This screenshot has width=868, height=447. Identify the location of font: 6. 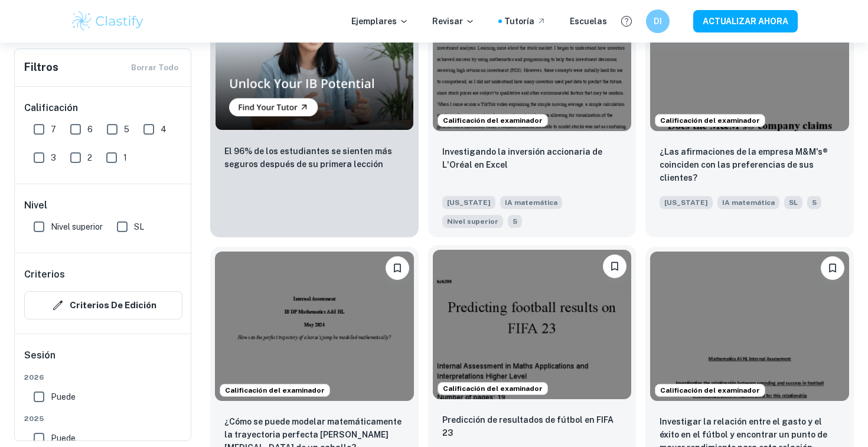
(90, 129).